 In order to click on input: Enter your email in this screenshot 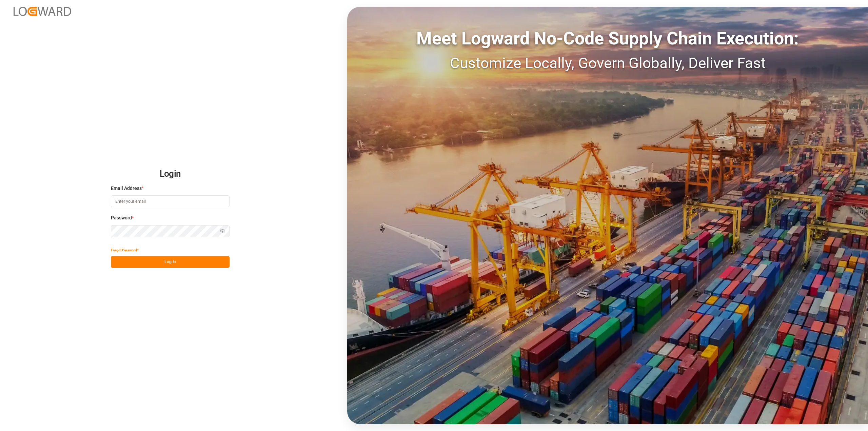, I will do `click(171, 201)`.